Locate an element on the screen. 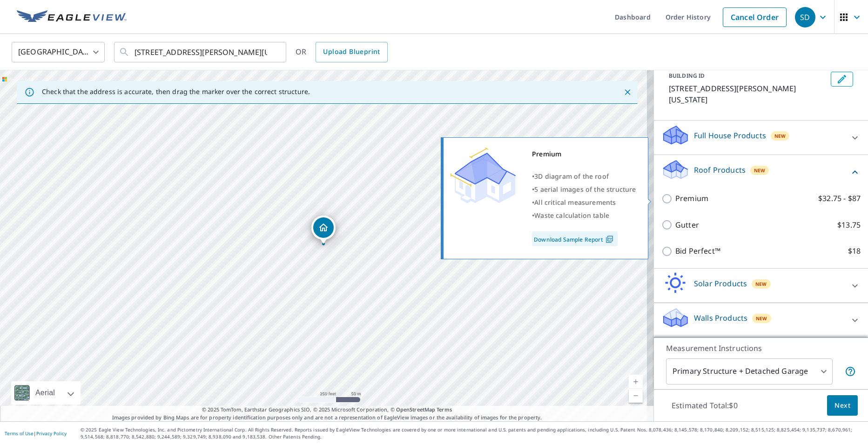  a: Upload Blueprint is located at coordinates (351, 52).